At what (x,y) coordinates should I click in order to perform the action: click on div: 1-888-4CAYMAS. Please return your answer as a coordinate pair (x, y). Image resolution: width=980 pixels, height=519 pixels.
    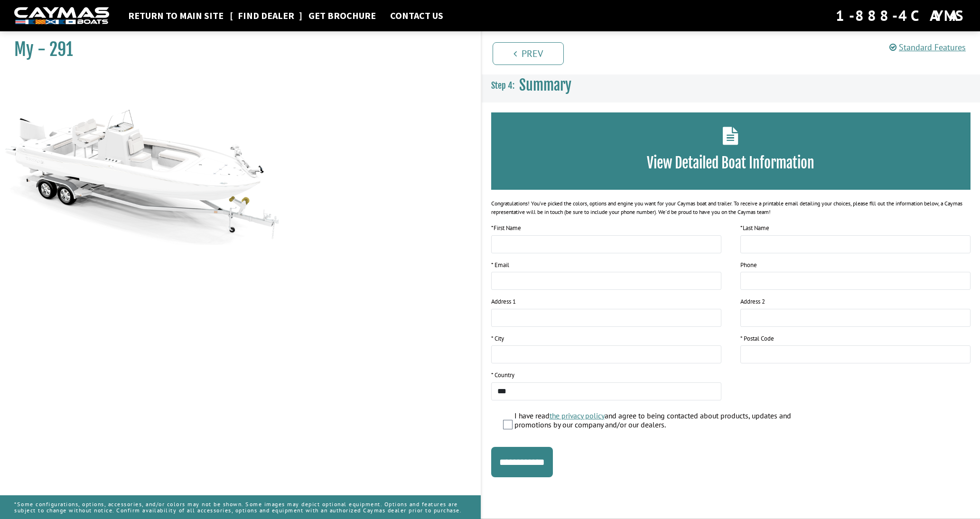
    Looking at the image, I should click on (901, 16).